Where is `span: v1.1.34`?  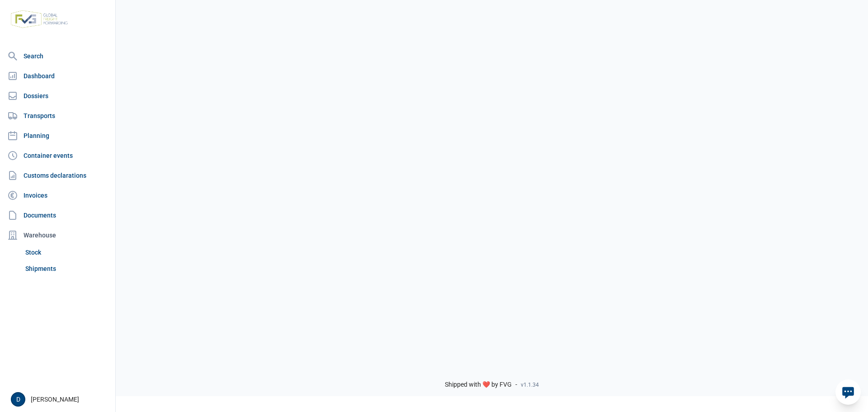
span: v1.1.34 is located at coordinates (530, 385).